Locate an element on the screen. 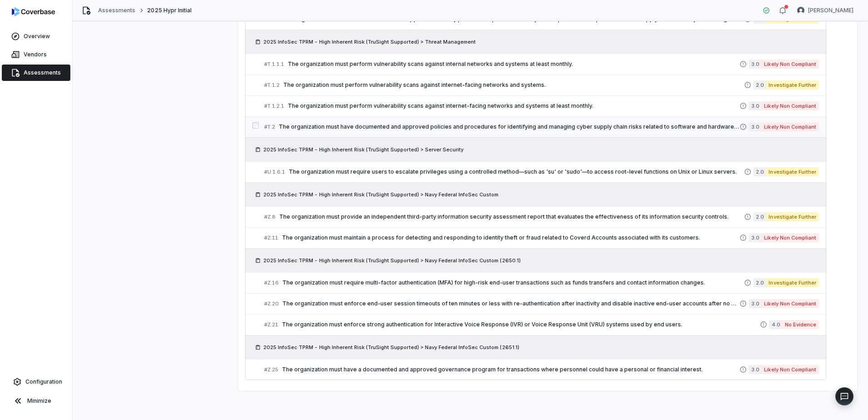 Image resolution: width=868 pixels, height=420 pixels. span: 4.0 is located at coordinates (775, 324).